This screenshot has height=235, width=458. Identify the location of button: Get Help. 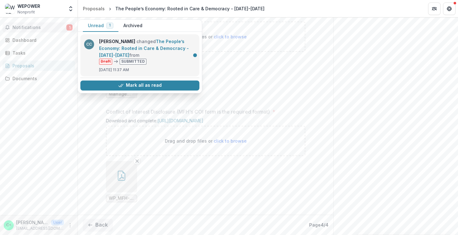
(449, 9).